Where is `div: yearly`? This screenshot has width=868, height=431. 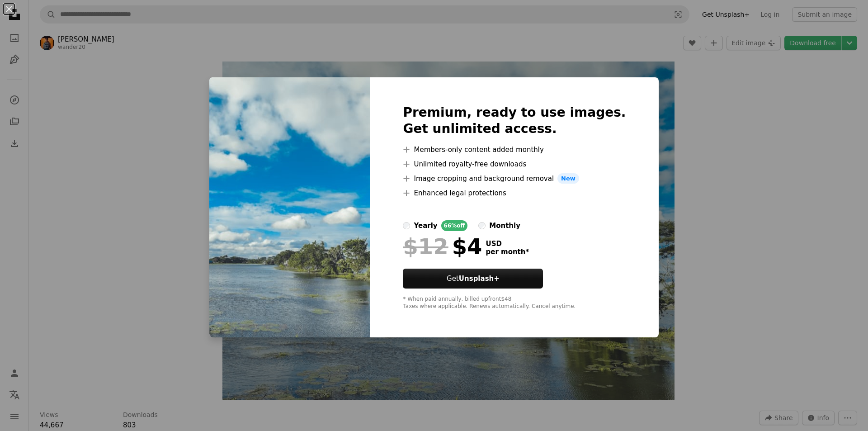
div: yearly is located at coordinates (426, 226).